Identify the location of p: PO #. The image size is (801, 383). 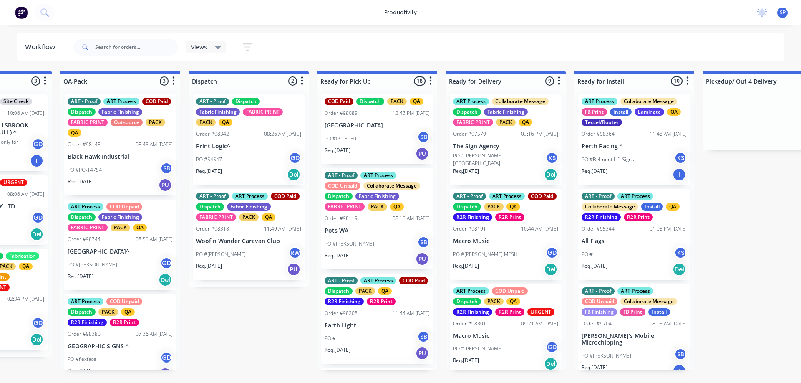
(587, 254).